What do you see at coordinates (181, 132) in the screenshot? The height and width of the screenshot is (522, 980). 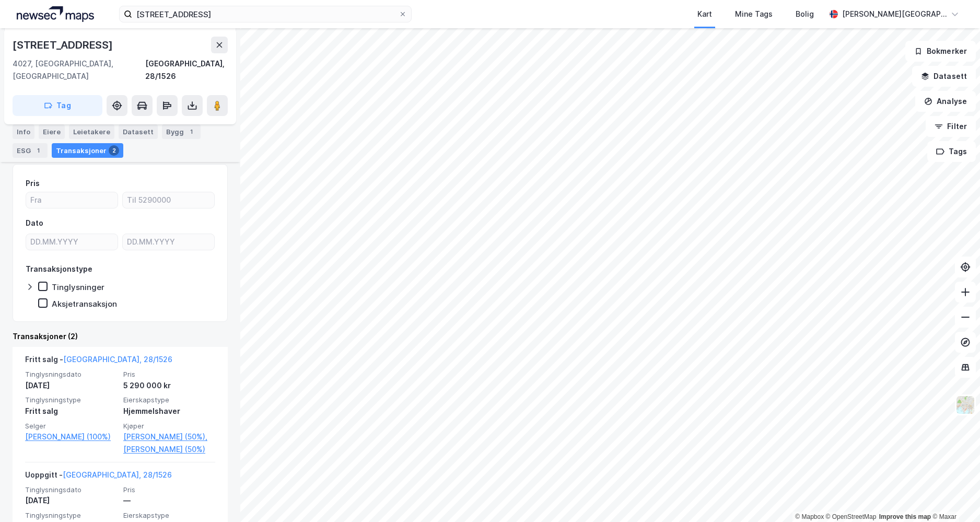 I see `div: Bygg` at bounding box center [181, 132].